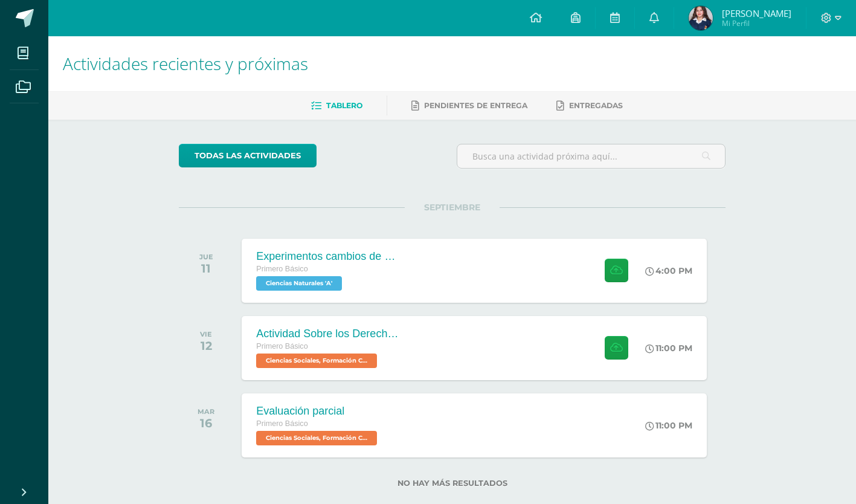  What do you see at coordinates (596, 105) in the screenshot?
I see `span: Entregadas` at bounding box center [596, 105].